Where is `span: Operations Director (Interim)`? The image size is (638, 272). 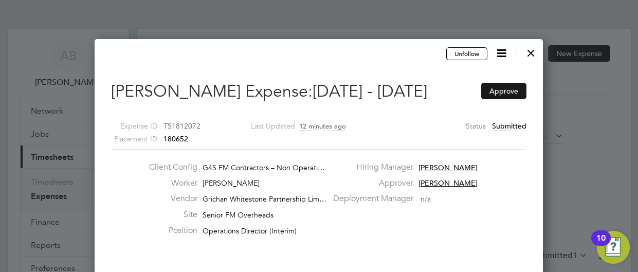
span: Operations Director (Interim) is located at coordinates (250, 231).